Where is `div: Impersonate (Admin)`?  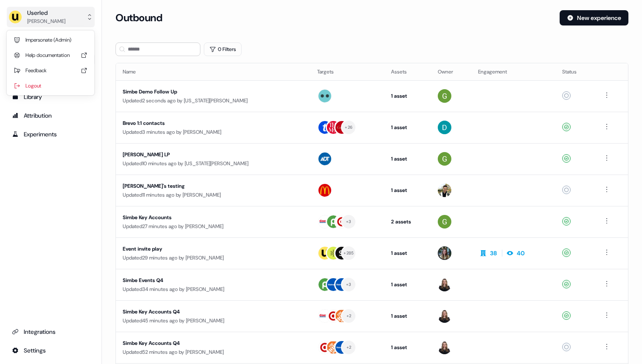
div: Impersonate (Admin) is located at coordinates (51, 40).